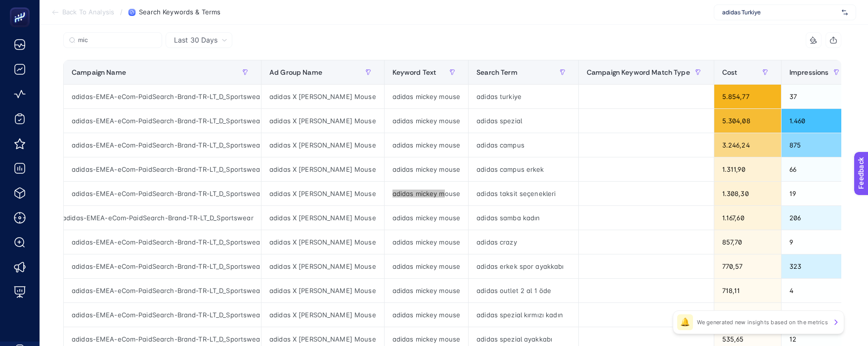 This screenshot has width=868, height=346. What do you see at coordinates (117, 40) in the screenshot?
I see `input: Search` at bounding box center [117, 40].